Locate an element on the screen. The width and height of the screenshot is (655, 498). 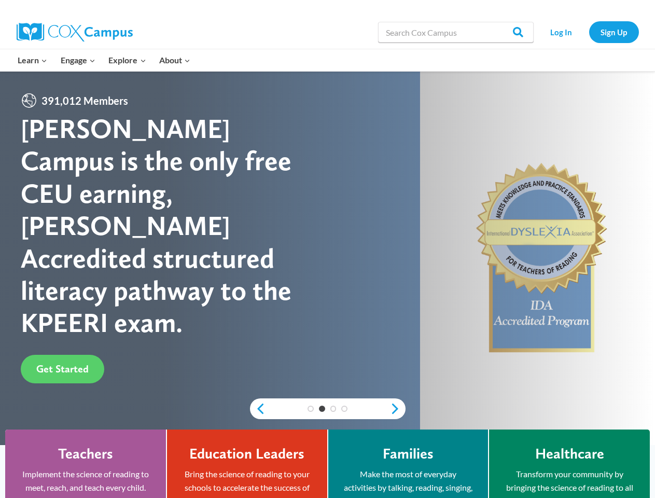
img: Cox Campus is located at coordinates (75, 32).